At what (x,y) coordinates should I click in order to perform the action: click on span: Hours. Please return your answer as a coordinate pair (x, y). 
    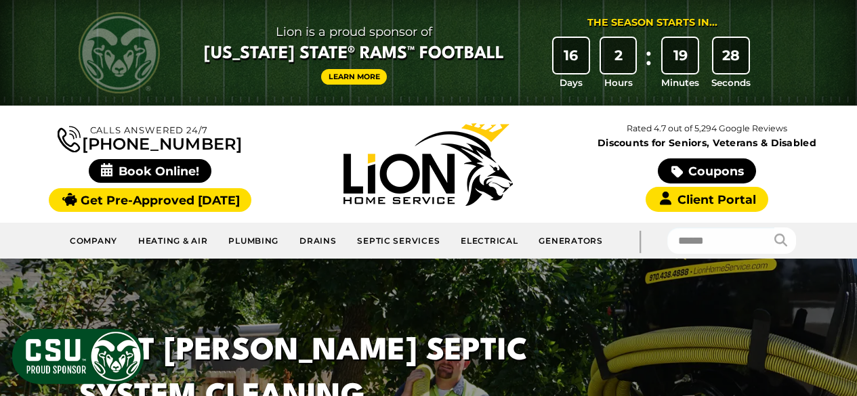
    Looking at the image, I should click on (618, 83).